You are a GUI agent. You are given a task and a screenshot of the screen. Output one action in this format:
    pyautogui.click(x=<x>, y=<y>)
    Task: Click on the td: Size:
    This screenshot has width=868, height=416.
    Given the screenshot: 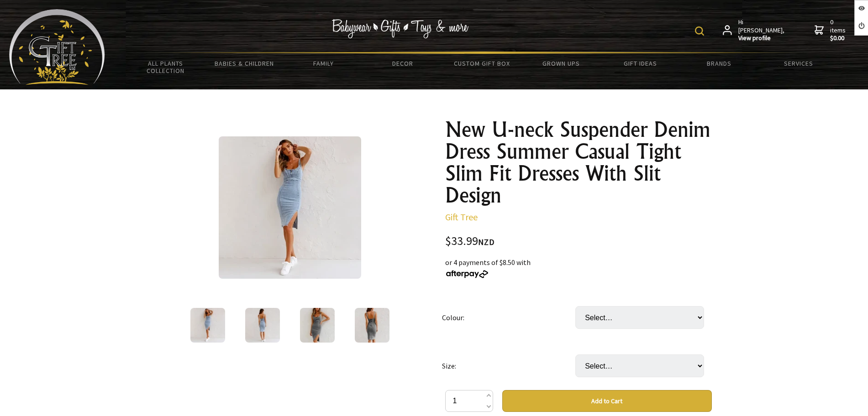 What is the action you would take?
    pyautogui.click(x=509, y=366)
    